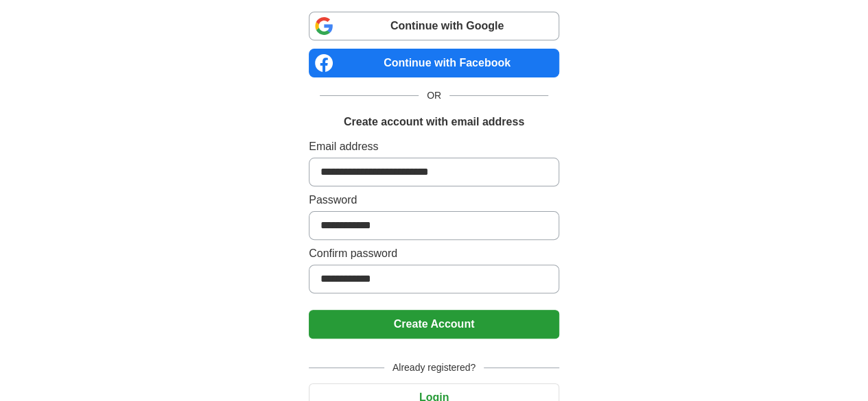 The height and width of the screenshot is (401, 868). What do you see at coordinates (434, 368) in the screenshot?
I see `span: Already registered?` at bounding box center [434, 368].